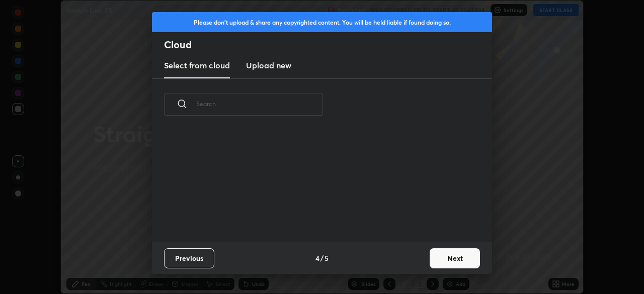 The width and height of the screenshot is (644, 294). I want to click on h2: Cloud, so click(328, 44).